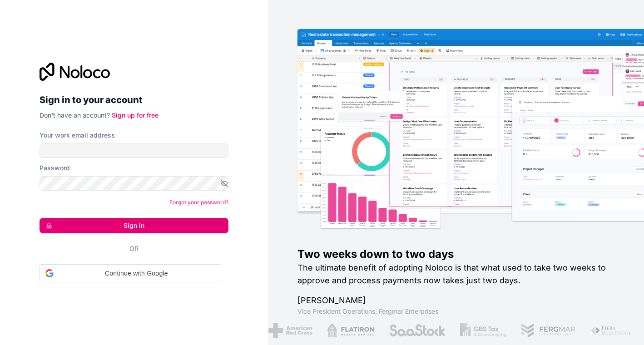 This screenshot has width=644, height=345. What do you see at coordinates (290, 331) in the screenshot?
I see `img: /assets/american-red-cross-BAupjrZR.png` at bounding box center [290, 331].